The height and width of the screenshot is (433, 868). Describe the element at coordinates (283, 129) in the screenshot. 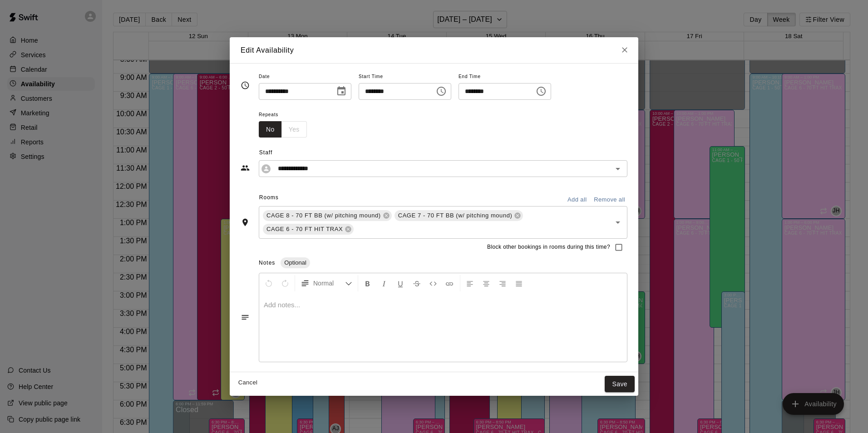

I see `div: outlined button group` at that location.